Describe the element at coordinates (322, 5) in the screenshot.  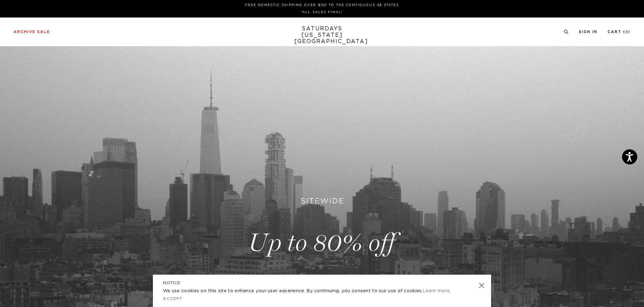
I see `p: FREE DOMESTIC SHIPPING OVER $150 TO THE CONTIGUOUS 48 STATES` at that location.